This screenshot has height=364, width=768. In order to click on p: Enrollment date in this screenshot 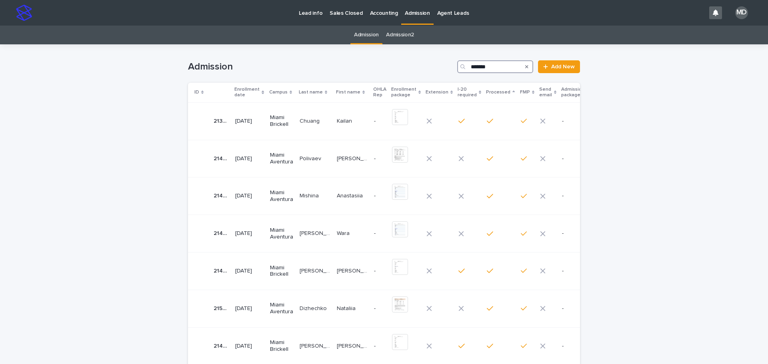, I will do `click(247, 92)`.